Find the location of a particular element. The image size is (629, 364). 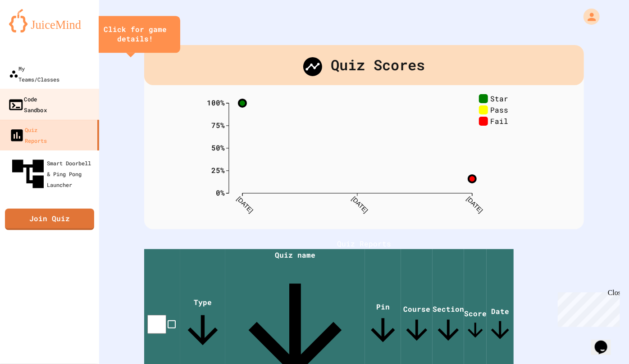

div: Quiz Scores is located at coordinates (364, 65).